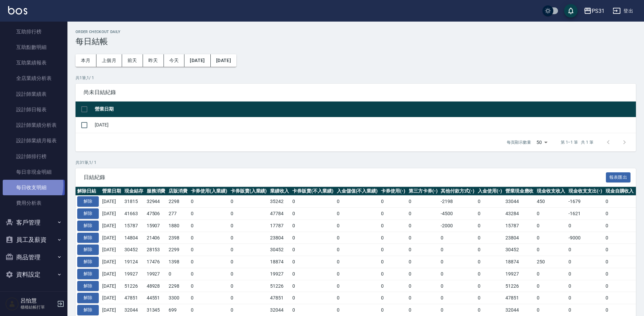 This screenshot has height=316, width=644. Describe the element at coordinates (178, 286) in the screenshot. I see `td: 2298` at that location.